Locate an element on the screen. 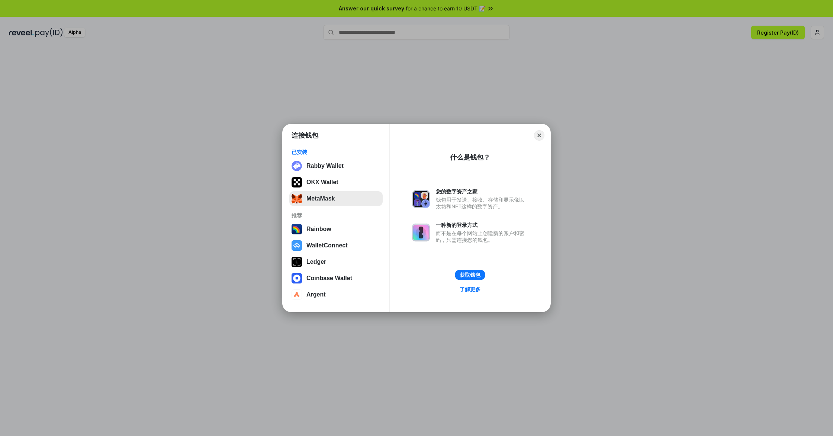 This screenshot has height=436, width=833. button: Coinbase Wallet is located at coordinates (336, 278).